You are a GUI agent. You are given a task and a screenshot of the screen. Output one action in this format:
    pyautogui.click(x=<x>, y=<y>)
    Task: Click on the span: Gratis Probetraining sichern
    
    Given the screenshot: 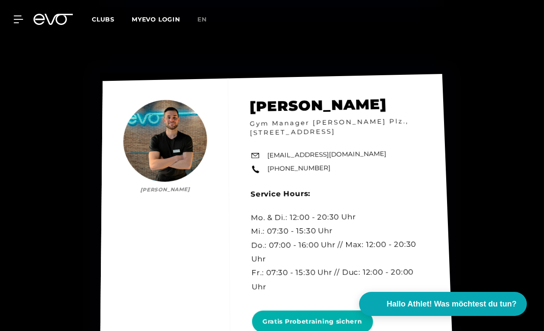 What is the action you would take?
    pyautogui.click(x=313, y=321)
    